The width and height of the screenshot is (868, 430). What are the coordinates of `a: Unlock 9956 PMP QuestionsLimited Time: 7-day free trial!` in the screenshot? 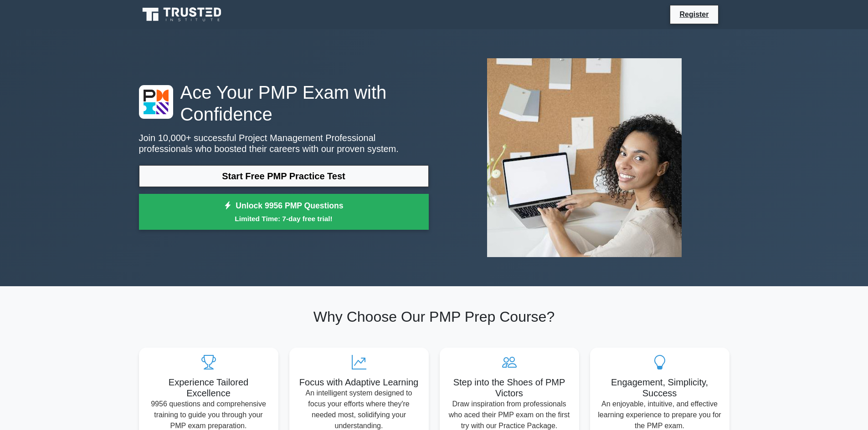 It's located at (284, 212).